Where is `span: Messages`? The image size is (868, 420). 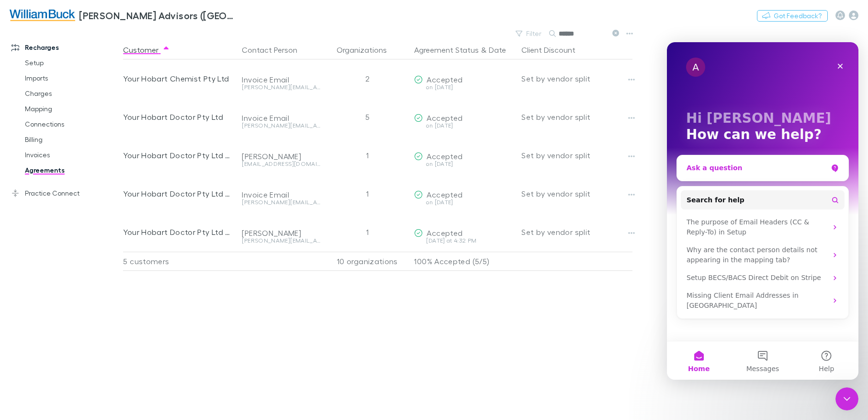 span: Messages is located at coordinates (96, 327).